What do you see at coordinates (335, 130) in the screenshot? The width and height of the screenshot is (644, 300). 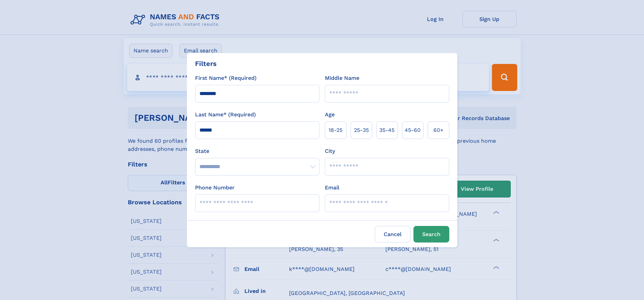 I see `span: 18‑25` at bounding box center [335, 130].